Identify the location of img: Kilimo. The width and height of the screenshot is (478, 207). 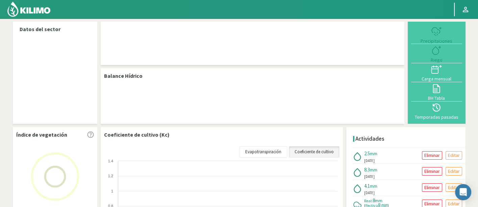
(29, 9).